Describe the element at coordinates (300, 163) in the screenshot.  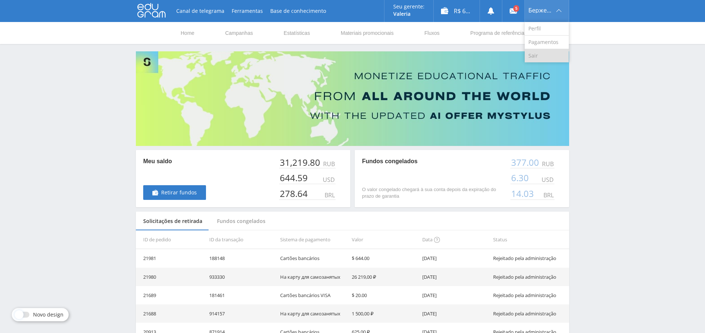
I see `div: 31,219.80` at that location.